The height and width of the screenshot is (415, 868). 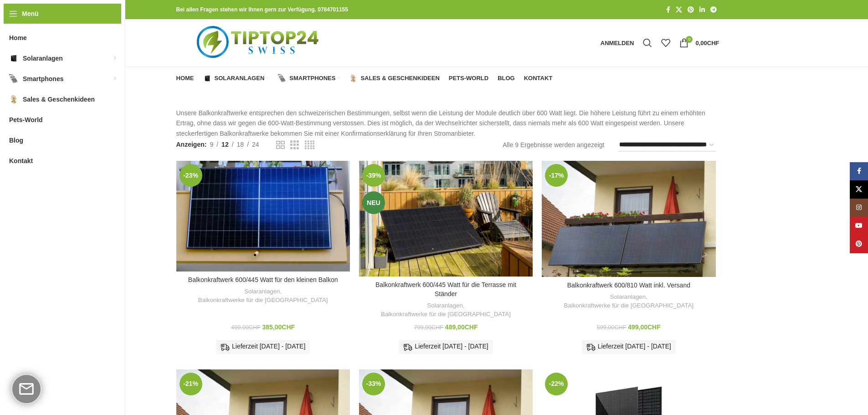 What do you see at coordinates (617, 43) in the screenshot?
I see `a: Anmelden` at bounding box center [617, 43].